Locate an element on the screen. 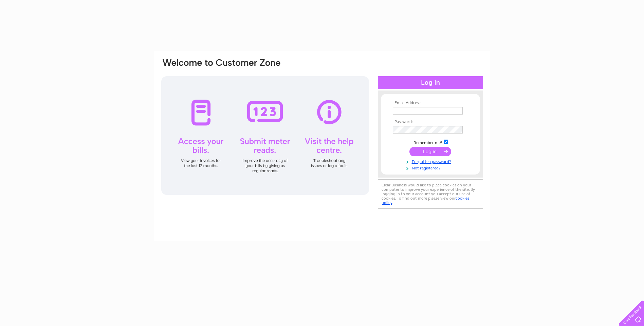 Image resolution: width=644 pixels, height=326 pixels. div: Clear Business would like to place cookies on your computer to improve your experience of the sit... is located at coordinates (430, 194).